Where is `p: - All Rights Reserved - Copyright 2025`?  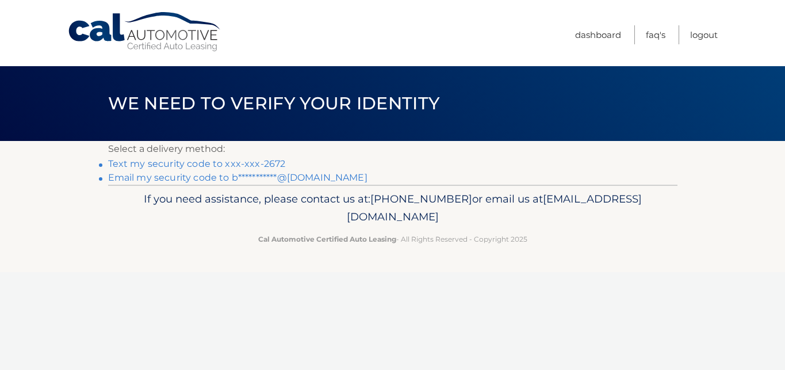 p: - All Rights Reserved - Copyright 2025 is located at coordinates (393, 239).